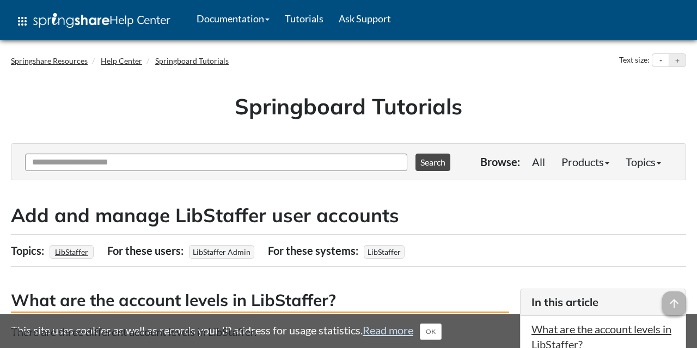 This screenshot has height=348, width=697. What do you see at coordinates (603, 302) in the screenshot?
I see `h3: In this article` at bounding box center [603, 302].